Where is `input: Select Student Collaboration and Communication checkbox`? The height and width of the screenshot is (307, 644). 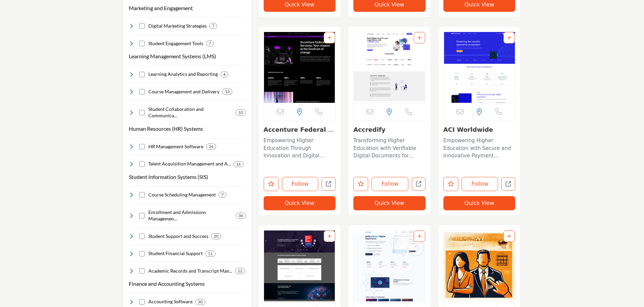
input: Select Student Collaboration and Communication checkbox is located at coordinates (142, 113).